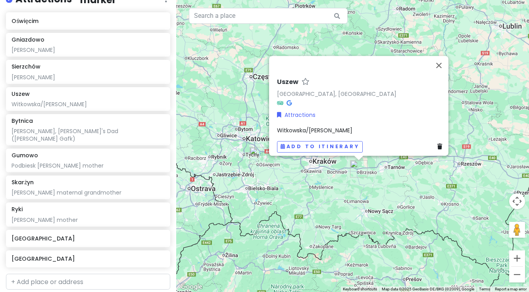 Image resolution: width=529 pixels, height=292 pixels. Describe the element at coordinates (306, 82) in the screenshot. I see `a: Star place` at that location.